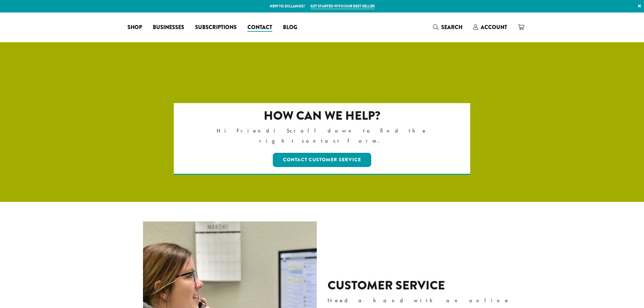 This screenshot has width=644, height=308. What do you see at coordinates (452, 27) in the screenshot?
I see `span: Search` at bounding box center [452, 27].